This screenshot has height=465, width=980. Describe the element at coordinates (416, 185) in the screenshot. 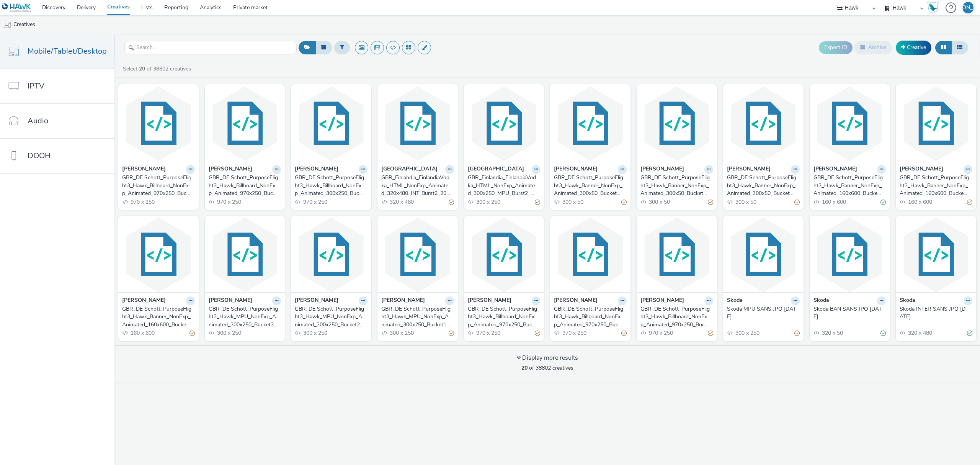

I see `div: GBR_Finlandia_FinlandiaVodka_HTML_NonExp_Animated_320x480_INT_Burst2_20250903` at that location.